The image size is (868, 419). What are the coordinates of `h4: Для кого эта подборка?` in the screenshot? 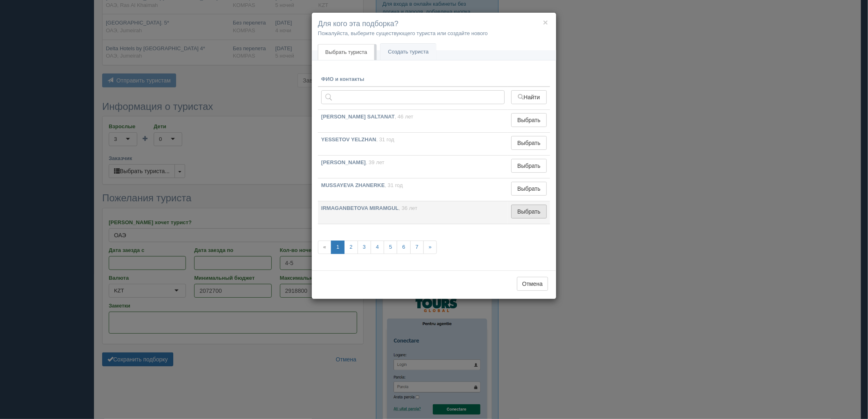 It's located at (434, 24).